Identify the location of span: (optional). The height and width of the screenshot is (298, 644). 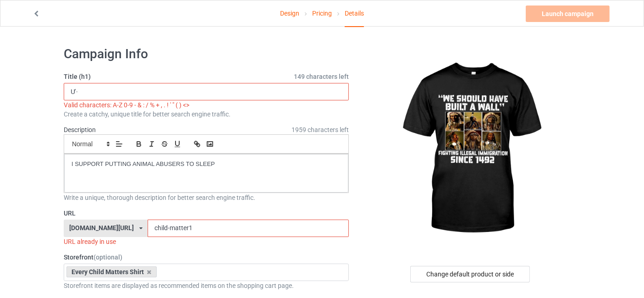
(108, 257).